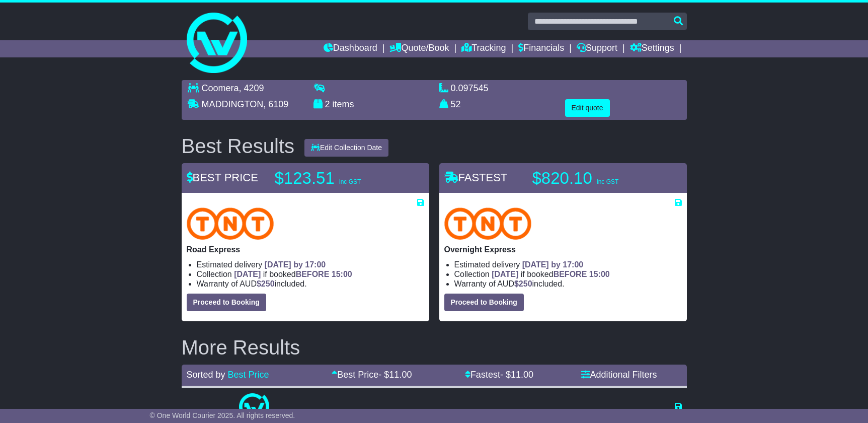 This screenshot has height=423, width=868. I want to click on a: Tracking, so click(484, 49).